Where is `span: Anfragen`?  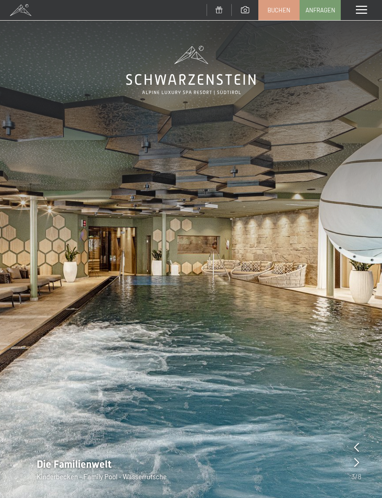 span: Anfragen is located at coordinates (321, 10).